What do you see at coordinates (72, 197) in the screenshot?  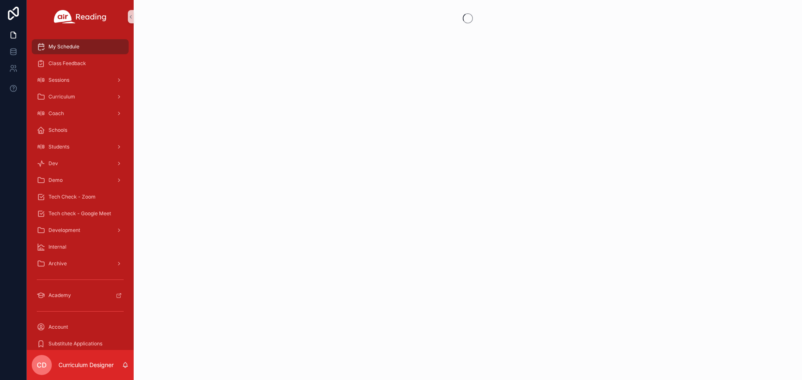 I see `span: Tech Check - Zoom` at bounding box center [72, 197].